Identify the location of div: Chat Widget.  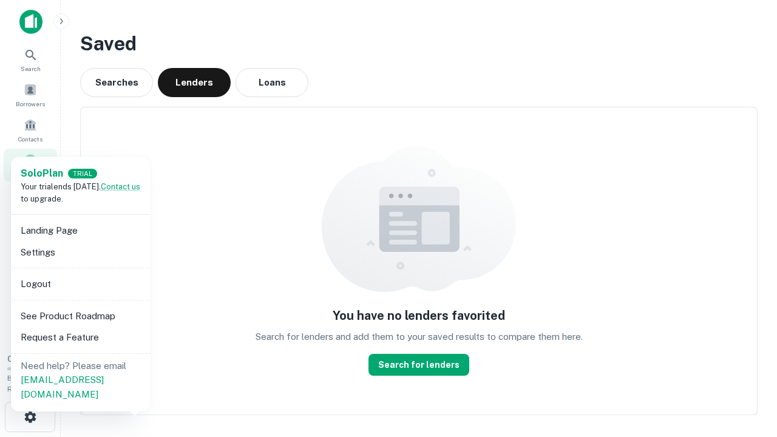
(747, 369).